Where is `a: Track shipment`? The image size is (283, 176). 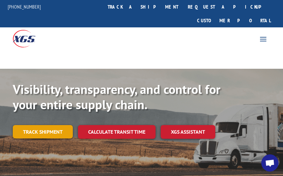 a: Track shipment is located at coordinates (43, 132).